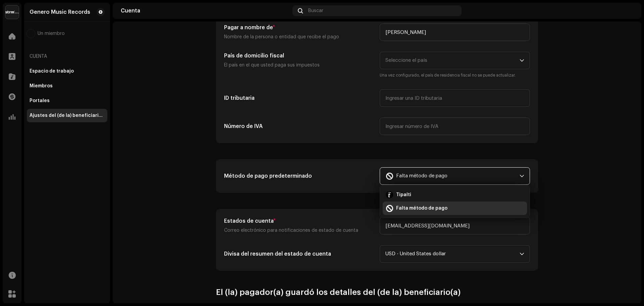 Image resolution: width=644 pixels, height=306 pixels. I want to click on input: Ingrese correo electrónico, so click(455, 226).